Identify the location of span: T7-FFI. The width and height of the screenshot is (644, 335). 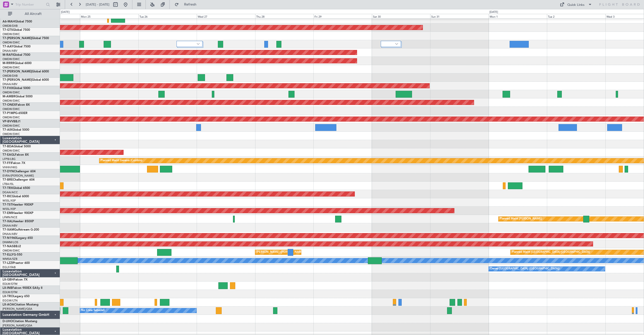
(7, 163).